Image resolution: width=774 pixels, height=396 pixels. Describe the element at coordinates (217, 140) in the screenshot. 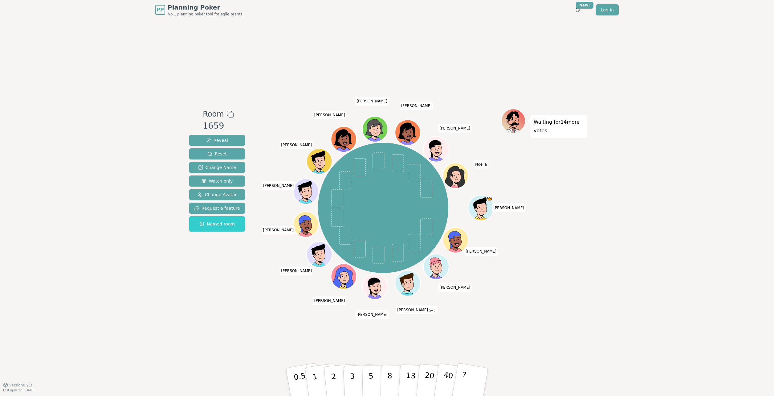

I see `span: Reveal` at that location.